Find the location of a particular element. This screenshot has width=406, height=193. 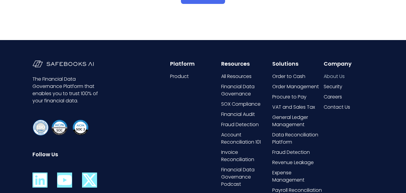

span: Revenue Leakage is located at coordinates (293, 162).